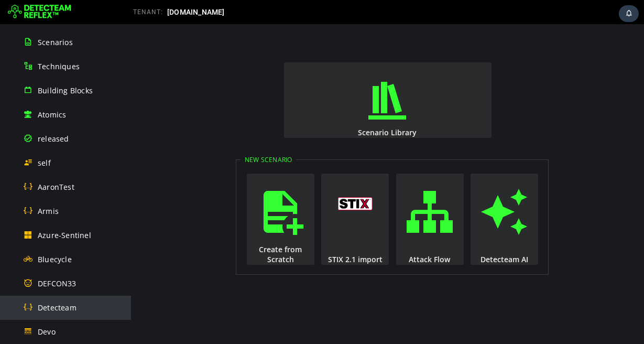 This screenshot has height=344, width=644. I want to click on span: DEFCON33, so click(57, 283).